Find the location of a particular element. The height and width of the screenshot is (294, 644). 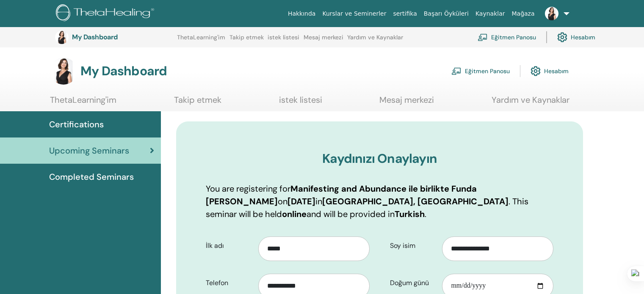

label: İlk adı is located at coordinates (229, 246).